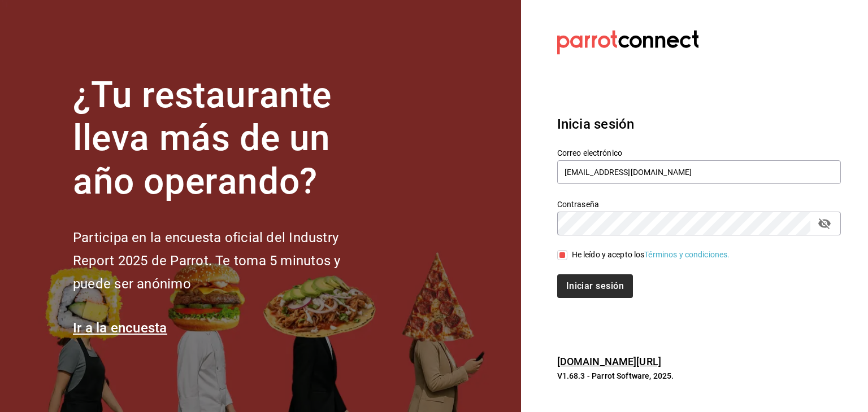 The height and width of the screenshot is (412, 868). I want to click on label: Correo electrónico, so click(699, 153).